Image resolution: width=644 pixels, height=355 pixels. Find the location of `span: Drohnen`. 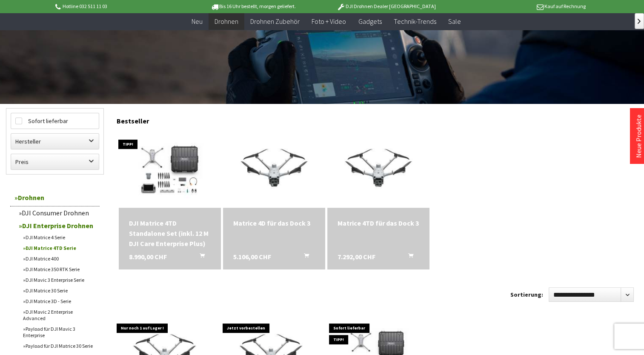

span: Drohnen is located at coordinates (227, 21).